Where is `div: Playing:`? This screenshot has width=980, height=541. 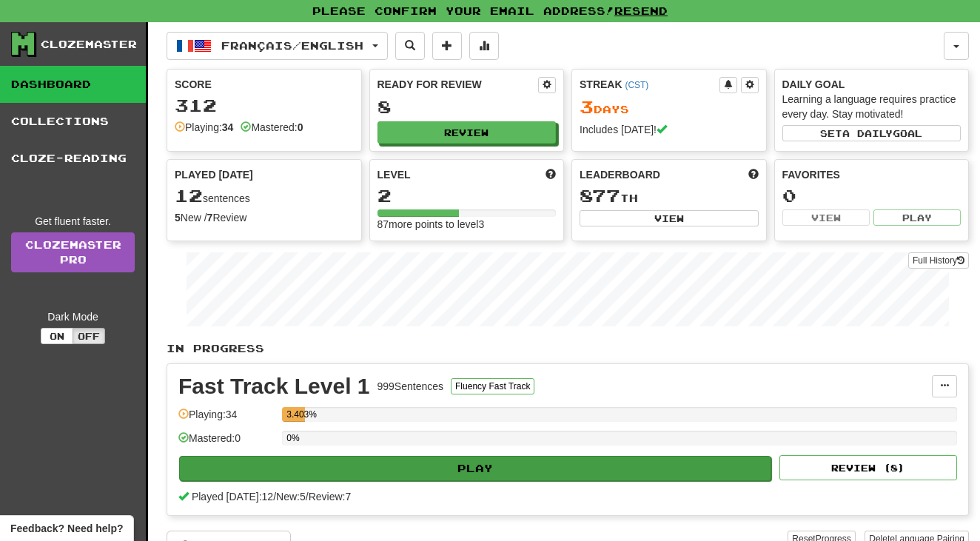 div: Playing: is located at coordinates (204, 127).